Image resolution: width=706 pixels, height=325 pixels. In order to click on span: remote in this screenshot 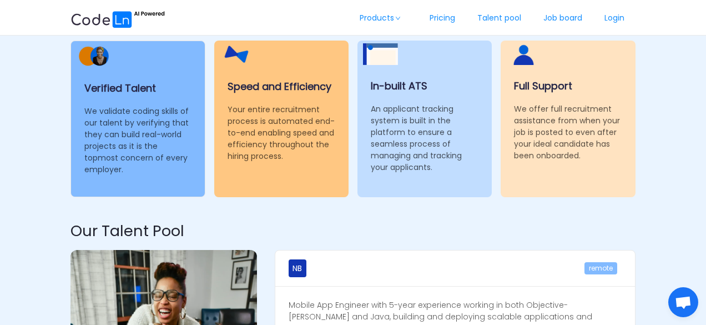, I will do `click(600, 268)`.